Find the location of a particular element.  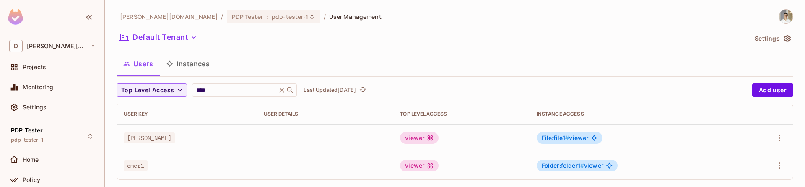

img: SReyMgAAAABJRU5ErkJggg== is located at coordinates (16, 17).